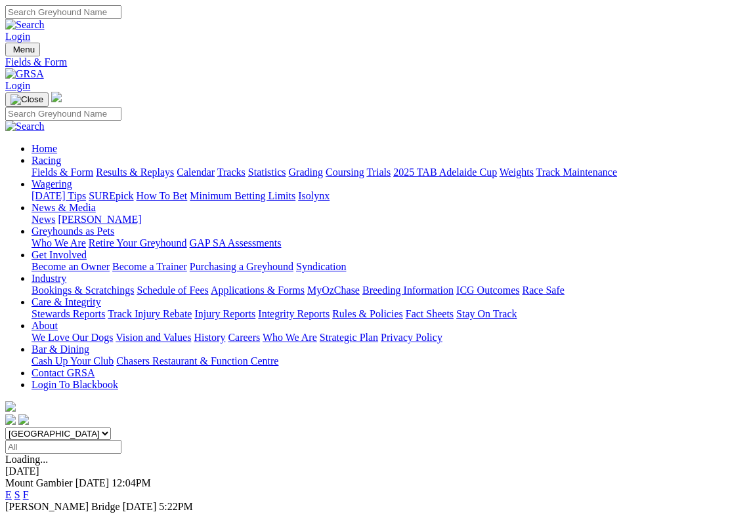  Describe the element at coordinates (387, 291) in the screenshot. I see `div: Industry` at that location.